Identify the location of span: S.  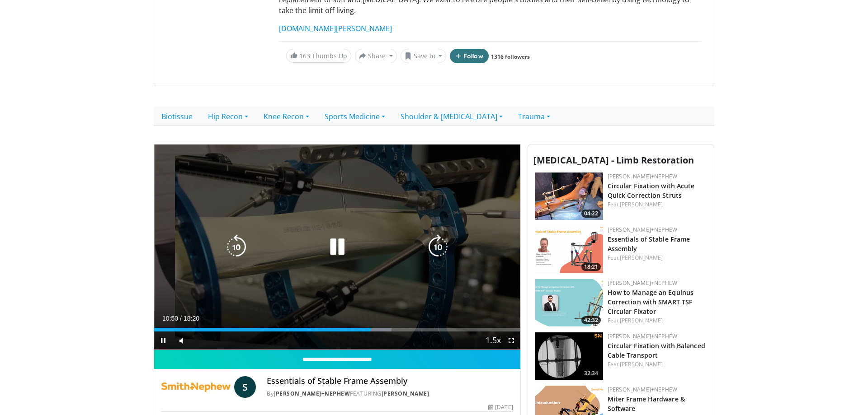
(245, 387).